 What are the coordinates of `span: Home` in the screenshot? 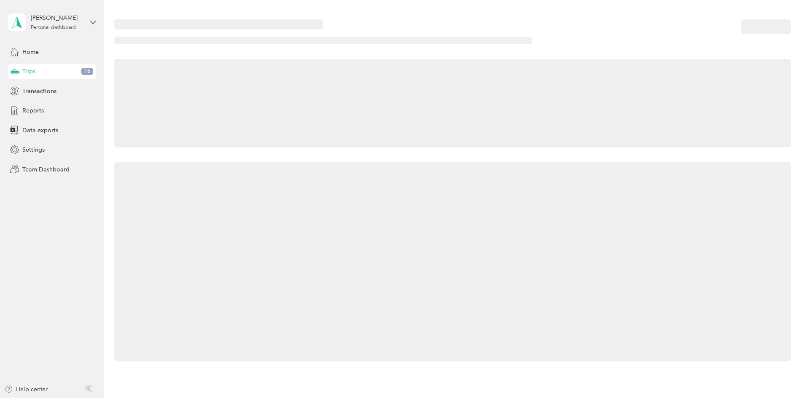 It's located at (30, 52).